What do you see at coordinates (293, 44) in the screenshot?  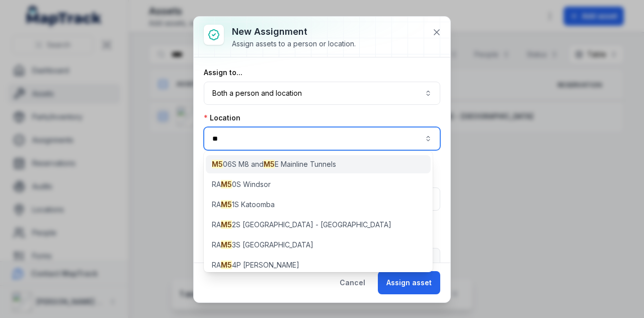 I see `div: Assign assets to a person or location.` at bounding box center [293, 44].